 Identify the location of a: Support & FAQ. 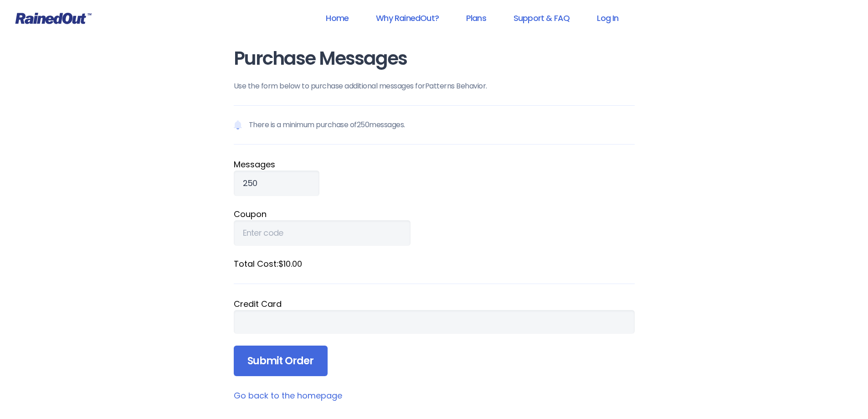
(541, 18).